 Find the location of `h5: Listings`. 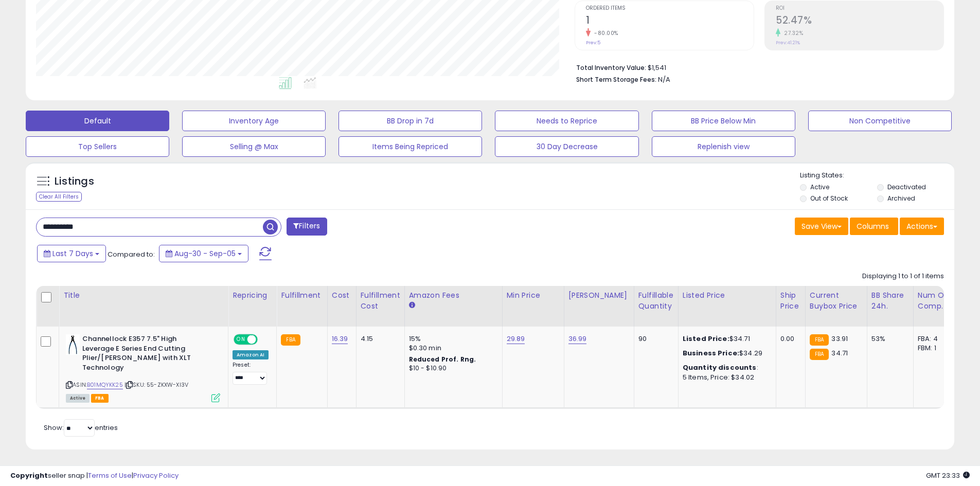

h5: Listings is located at coordinates (74, 182).